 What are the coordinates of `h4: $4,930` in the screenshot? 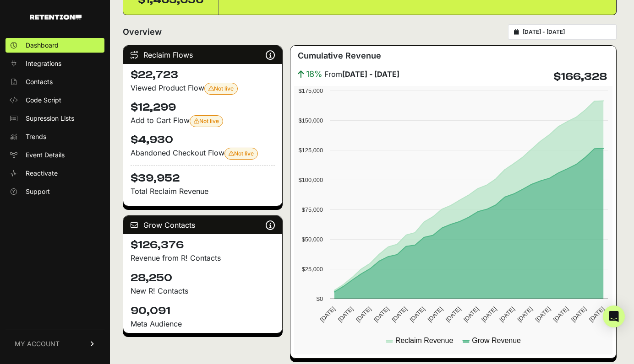 It's located at (202, 140).